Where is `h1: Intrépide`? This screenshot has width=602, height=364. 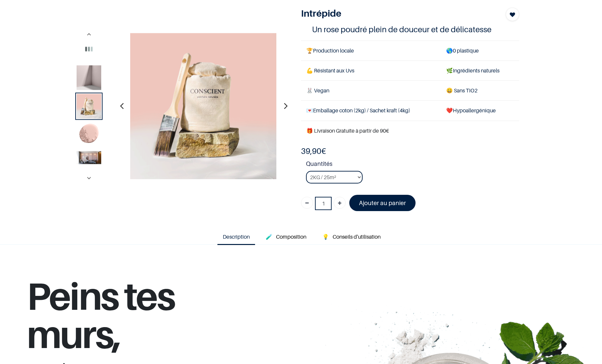
h1: Intrépide is located at coordinates (393, 13).